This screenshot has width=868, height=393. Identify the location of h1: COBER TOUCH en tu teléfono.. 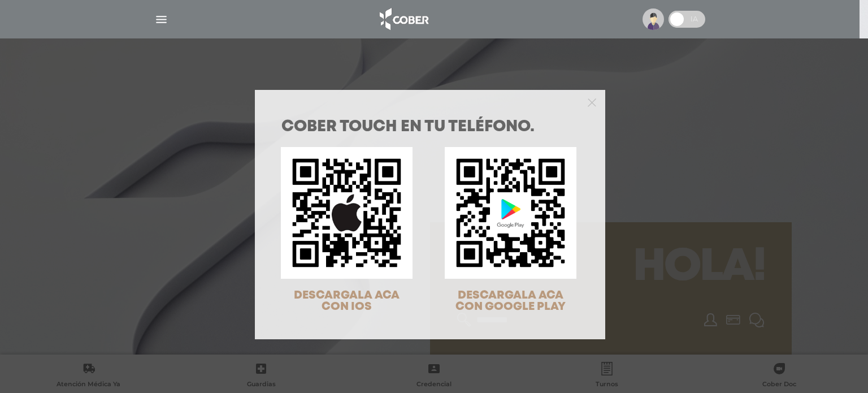
(430, 127).